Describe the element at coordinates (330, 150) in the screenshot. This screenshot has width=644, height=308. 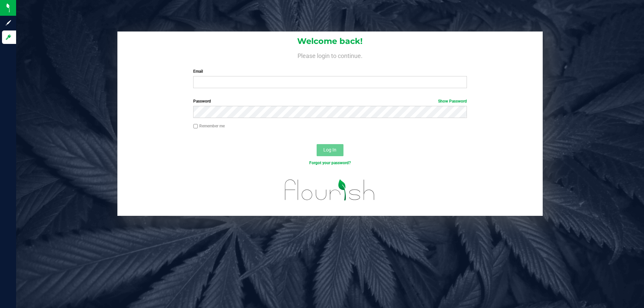
I see `button: Log In` at that location.